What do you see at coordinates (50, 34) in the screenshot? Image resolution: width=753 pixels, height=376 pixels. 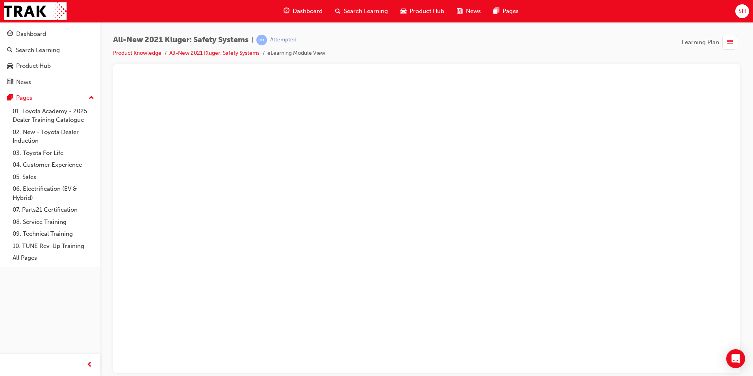 I see `a: Dashboard` at bounding box center [50, 34].